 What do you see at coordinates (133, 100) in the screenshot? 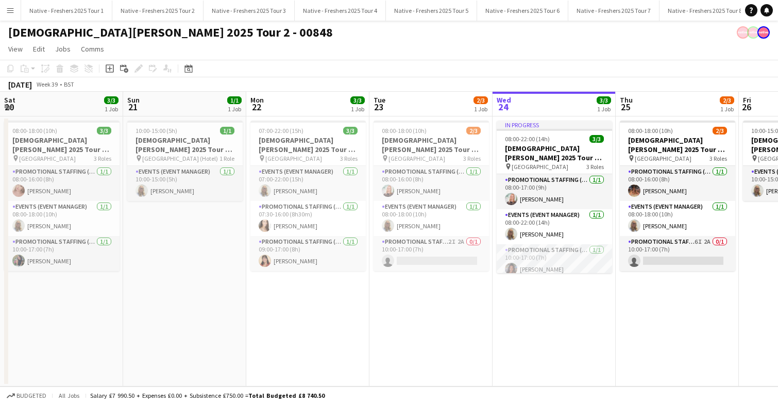
I see `span: Sun` at bounding box center [133, 100].